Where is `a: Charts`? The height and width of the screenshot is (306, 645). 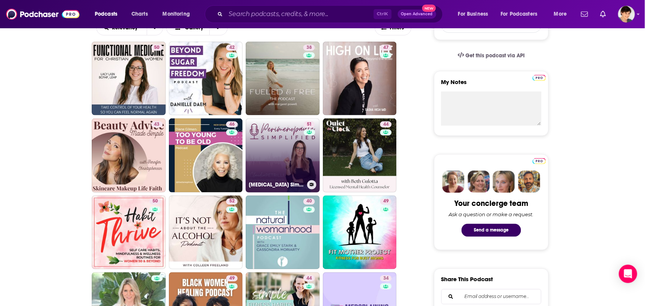 a: Charts is located at coordinates (139, 14).